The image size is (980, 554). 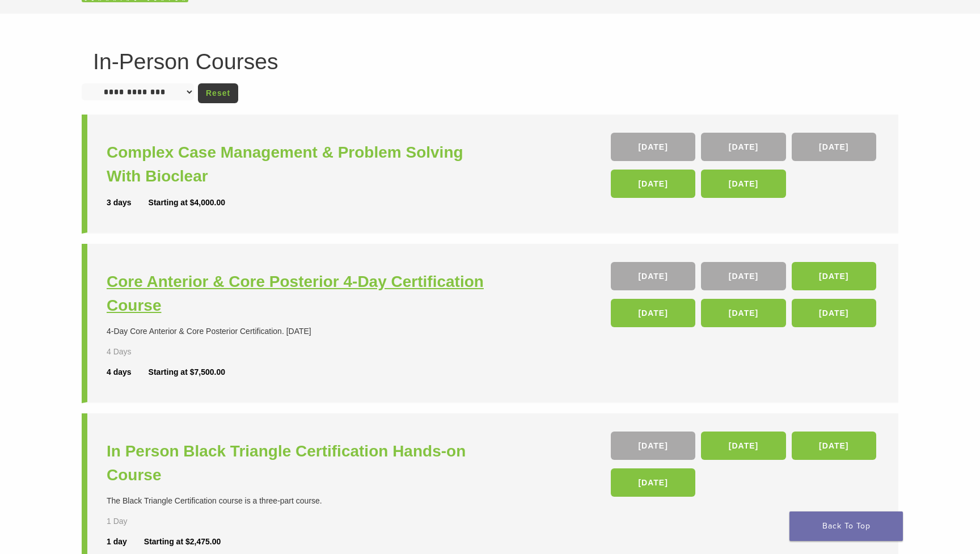 What do you see at coordinates (300, 463) in the screenshot?
I see `a: In Person Black Triangle Certification Hands-on Course` at bounding box center [300, 463].